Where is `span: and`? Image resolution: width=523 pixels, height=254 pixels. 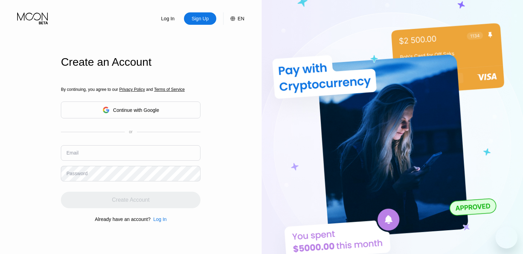
span: and is located at coordinates (149, 89).